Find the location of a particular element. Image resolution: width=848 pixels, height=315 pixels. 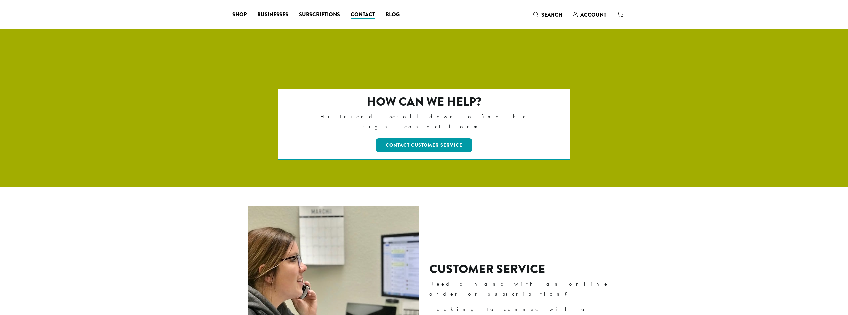

span: Account is located at coordinates (593, 15).